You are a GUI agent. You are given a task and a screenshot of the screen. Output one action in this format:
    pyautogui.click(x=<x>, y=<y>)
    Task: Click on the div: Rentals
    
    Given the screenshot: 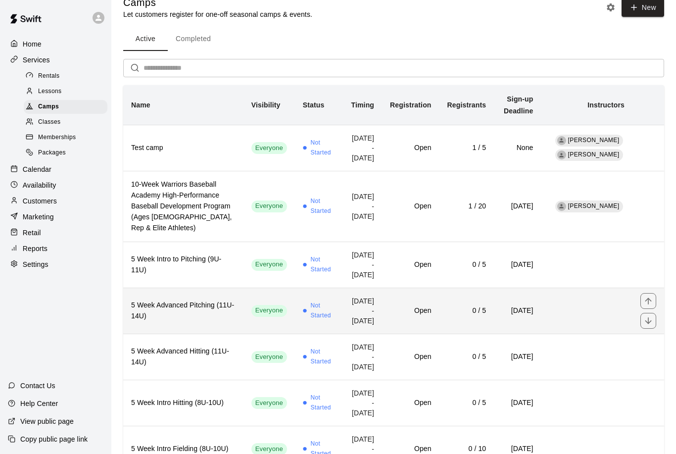 What is the action you would take?
    pyautogui.click(x=65, y=76)
    